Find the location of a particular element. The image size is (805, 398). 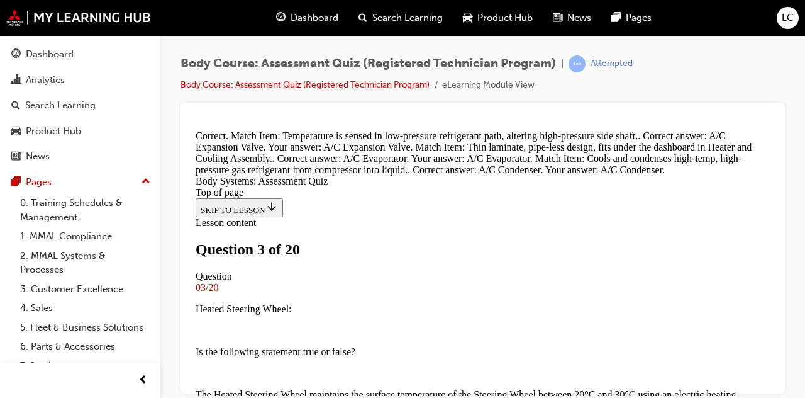

button: LC is located at coordinates (788, 18).